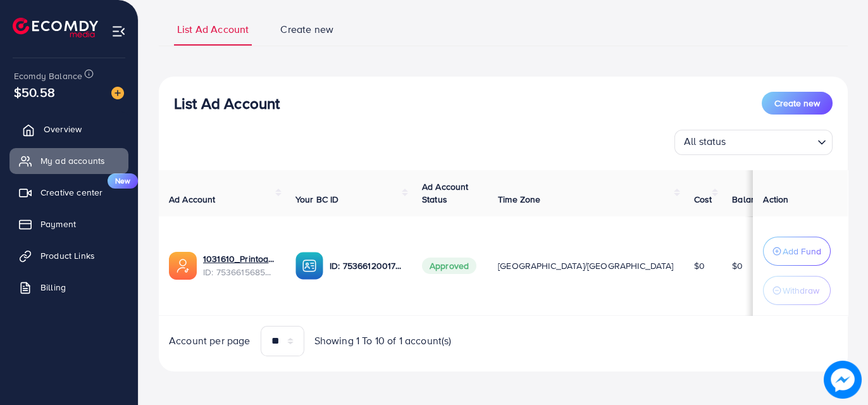  I want to click on a: Billing, so click(69, 287).